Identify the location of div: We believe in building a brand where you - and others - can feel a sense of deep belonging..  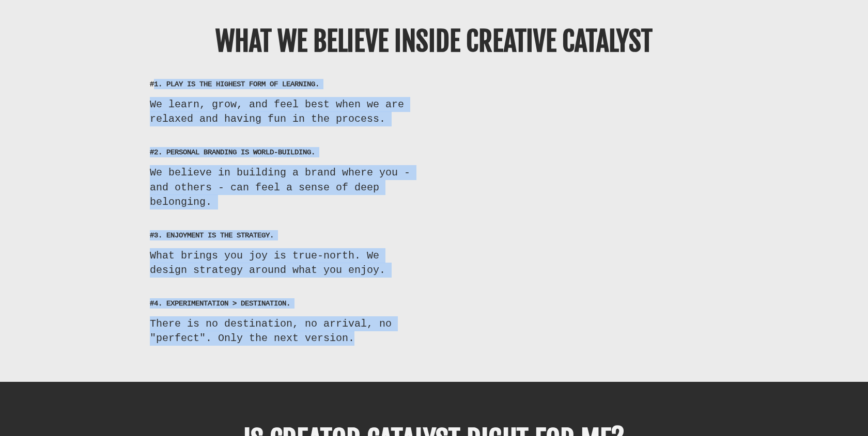
(285, 187).